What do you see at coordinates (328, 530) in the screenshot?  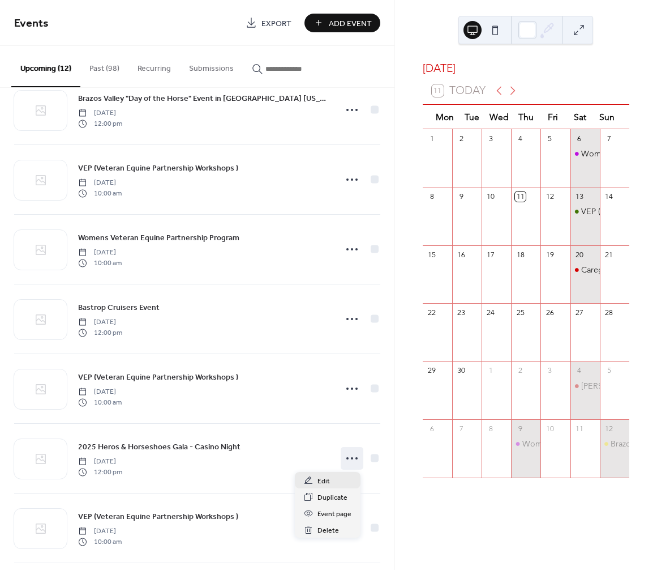 I see `span: Delete` at bounding box center [328, 530].